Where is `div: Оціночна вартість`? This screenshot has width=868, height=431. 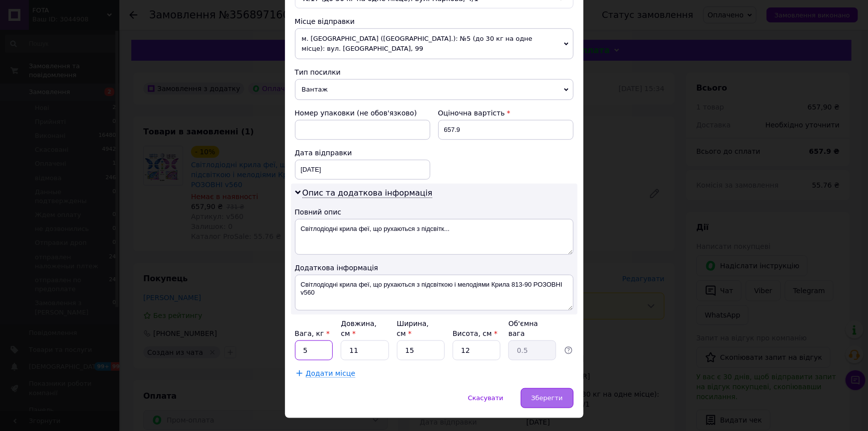
div: Оціночна вартість is located at coordinates (506, 113).